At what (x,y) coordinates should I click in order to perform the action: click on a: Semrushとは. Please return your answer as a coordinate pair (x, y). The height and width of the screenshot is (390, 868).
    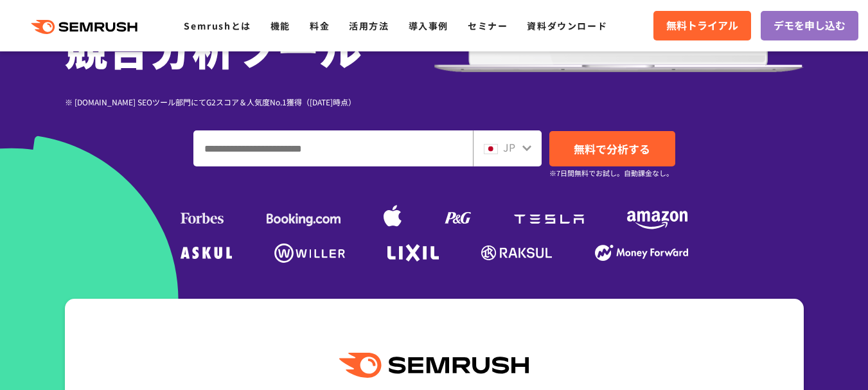
    Looking at the image, I should click on (217, 26).